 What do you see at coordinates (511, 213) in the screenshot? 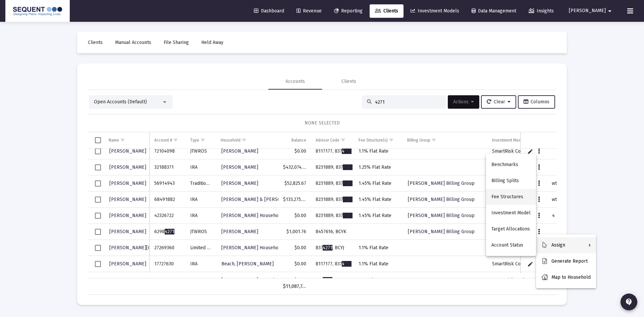
I see `button: Investment Model` at bounding box center [511, 213].